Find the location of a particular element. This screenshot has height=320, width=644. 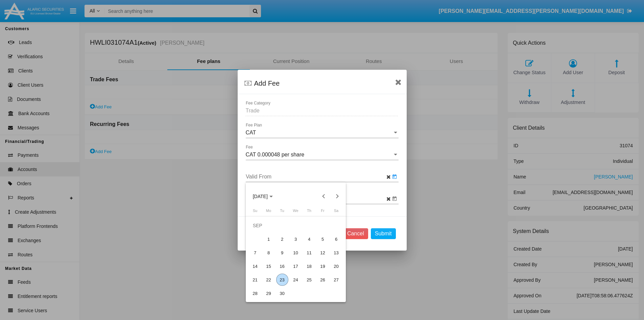

div: 15 is located at coordinates (269, 266).